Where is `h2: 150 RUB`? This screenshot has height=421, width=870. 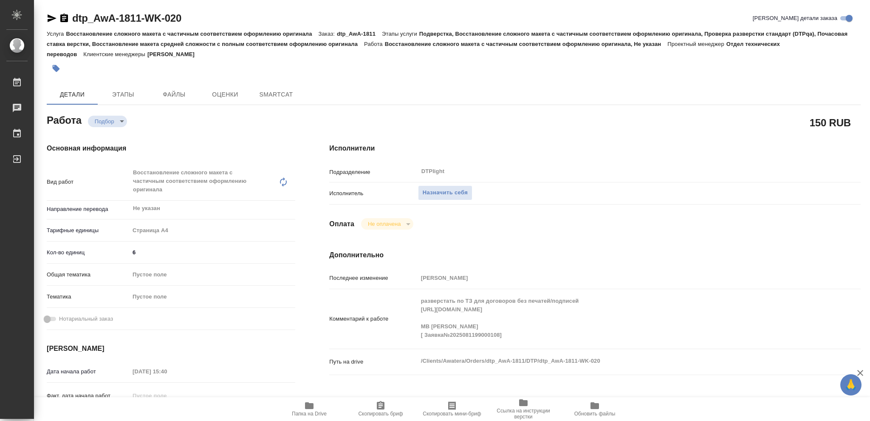 h2: 150 RUB is located at coordinates (830, 122).